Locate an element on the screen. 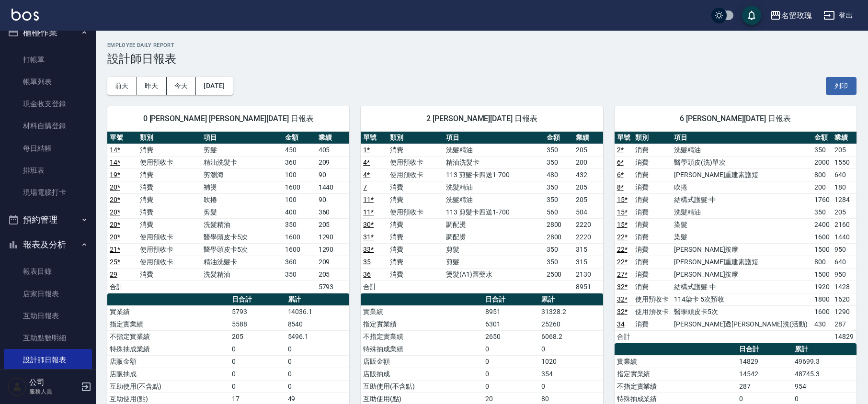 This screenshot has width=868, height=404. button: 登出 is located at coordinates (838, 16).